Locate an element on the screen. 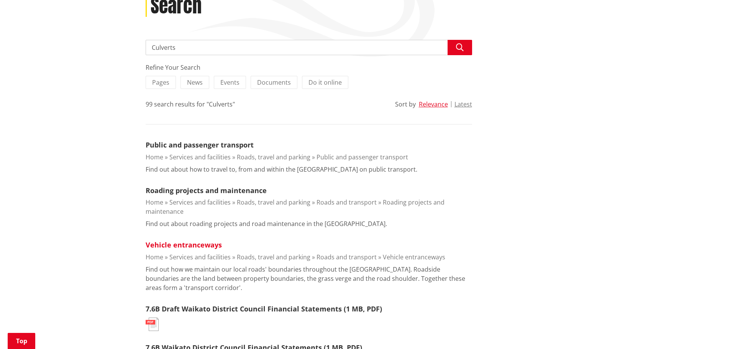 This screenshot has height=349, width=730. span: Do it online is located at coordinates (325, 82).